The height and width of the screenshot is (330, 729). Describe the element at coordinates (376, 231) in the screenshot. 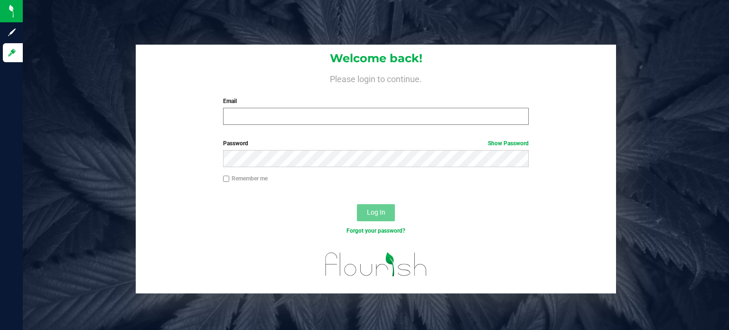

I see `a: Forgot your password?` at that location.